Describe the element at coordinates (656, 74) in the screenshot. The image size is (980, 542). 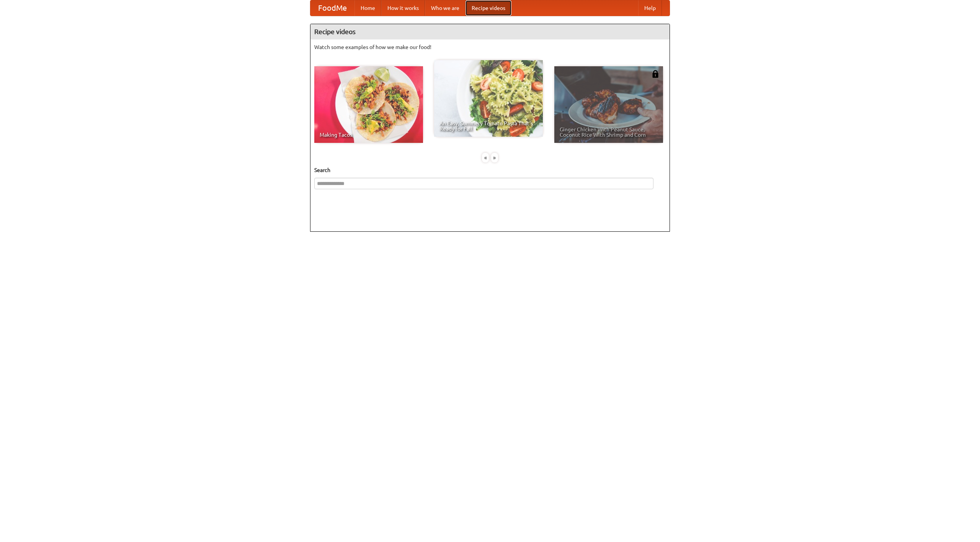
I see `img: 483408.png` at that location.